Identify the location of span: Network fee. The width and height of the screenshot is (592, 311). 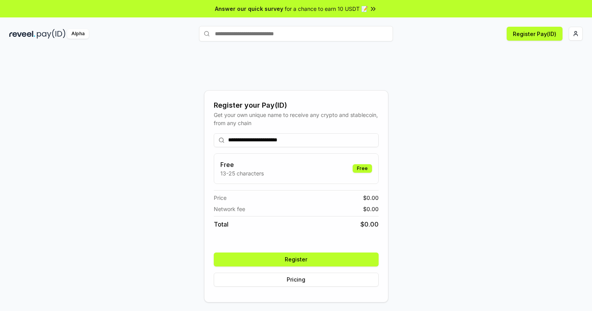
(229, 209).